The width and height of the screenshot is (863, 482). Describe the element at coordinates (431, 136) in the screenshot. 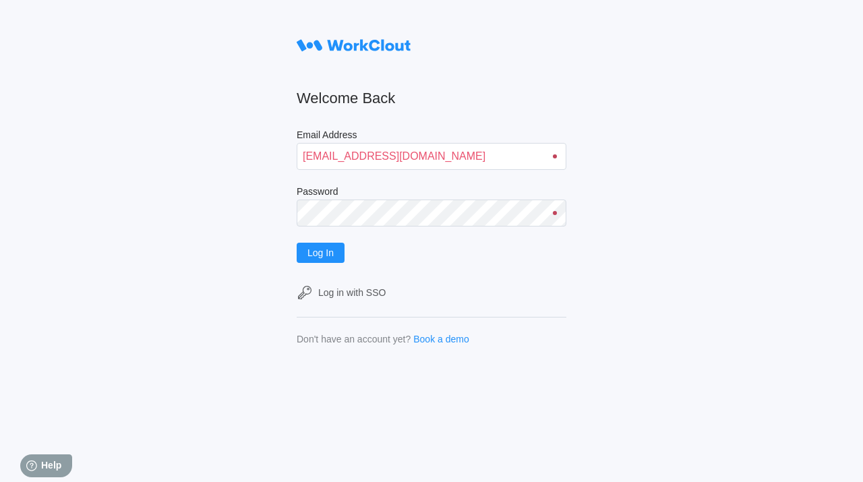

I see `label: Email Address` at that location.